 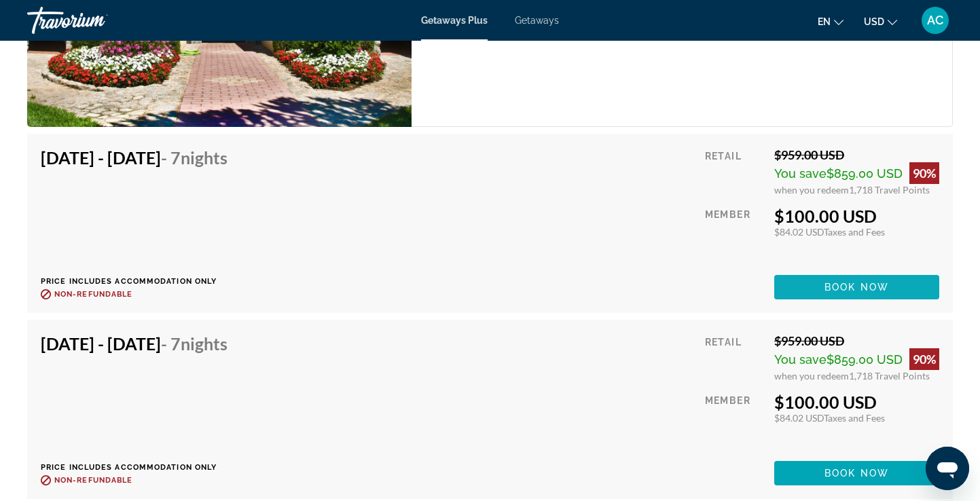 What do you see at coordinates (95, 20) in the screenshot?
I see `a: Travorium` at bounding box center [95, 20].